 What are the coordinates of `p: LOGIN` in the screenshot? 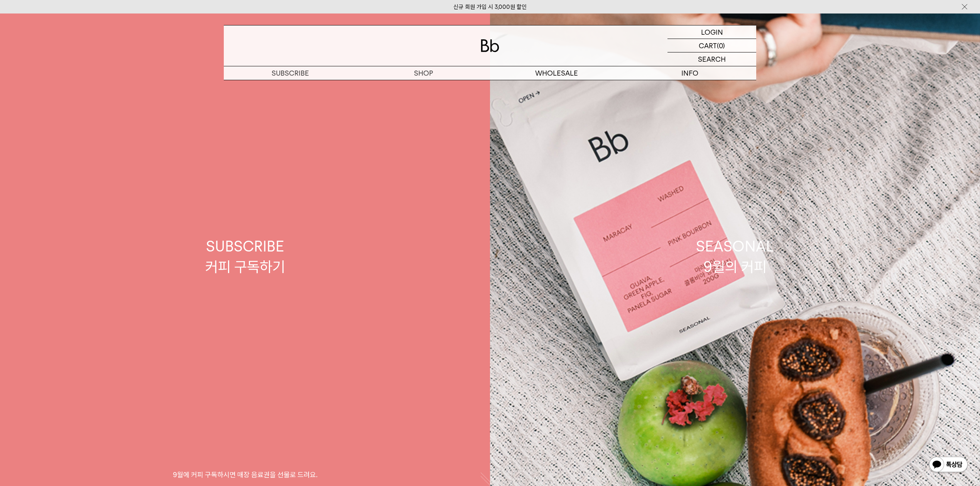 It's located at (712, 32).